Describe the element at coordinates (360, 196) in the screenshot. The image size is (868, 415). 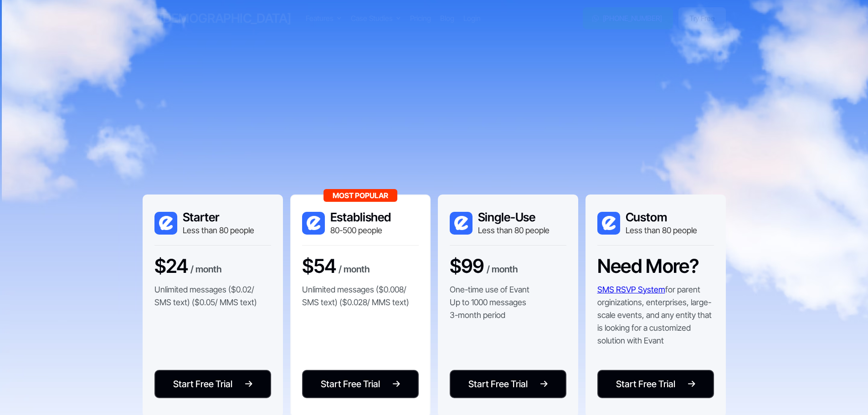
I see `div: Most Popular` at that location.